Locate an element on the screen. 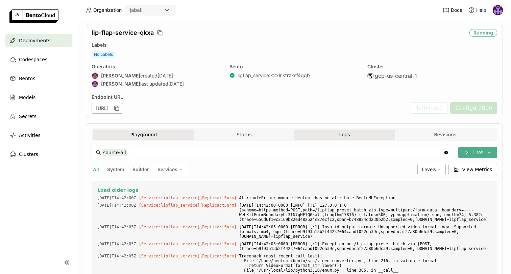 The image size is (511, 274). button: Terminate is located at coordinates (429, 108).